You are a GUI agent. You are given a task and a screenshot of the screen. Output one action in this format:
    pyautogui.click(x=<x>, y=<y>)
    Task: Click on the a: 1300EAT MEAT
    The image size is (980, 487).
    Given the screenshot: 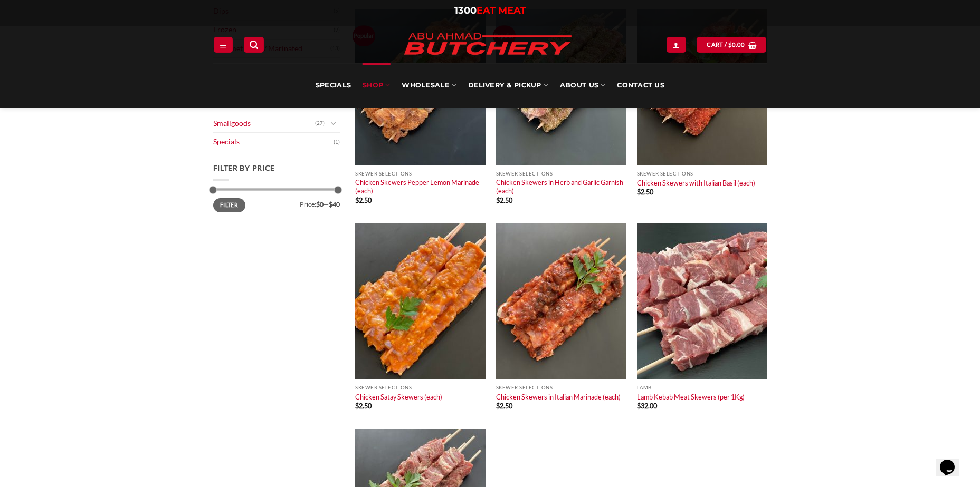 What is the action you would take?
    pyautogui.click(x=490, y=10)
    